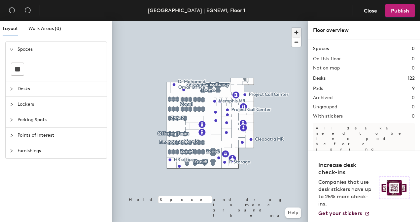 The height and width of the screenshot is (222, 420). What do you see at coordinates (28, 11) in the screenshot?
I see `button: Redo (⌘ + ⇧ + Z)` at bounding box center [28, 11].